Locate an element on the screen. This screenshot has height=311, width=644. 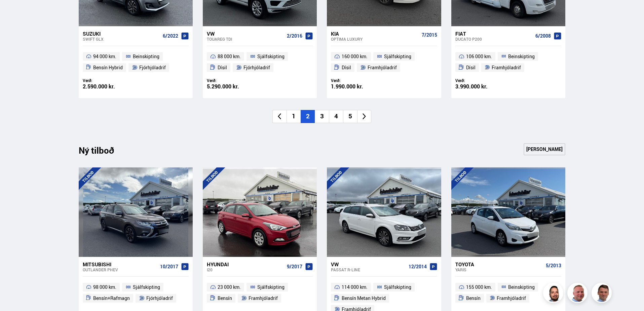
div: Passat R-LINE is located at coordinates (368, 270).